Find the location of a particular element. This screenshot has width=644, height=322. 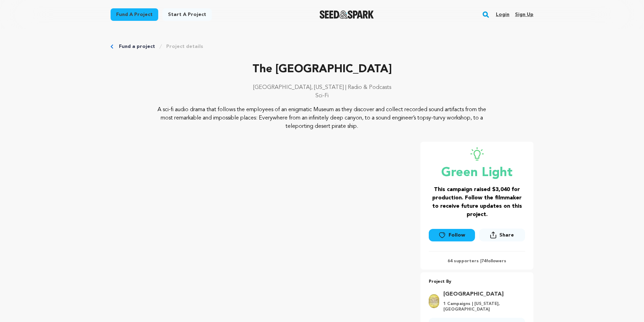

img: TSM.jpg is located at coordinates (434, 302).